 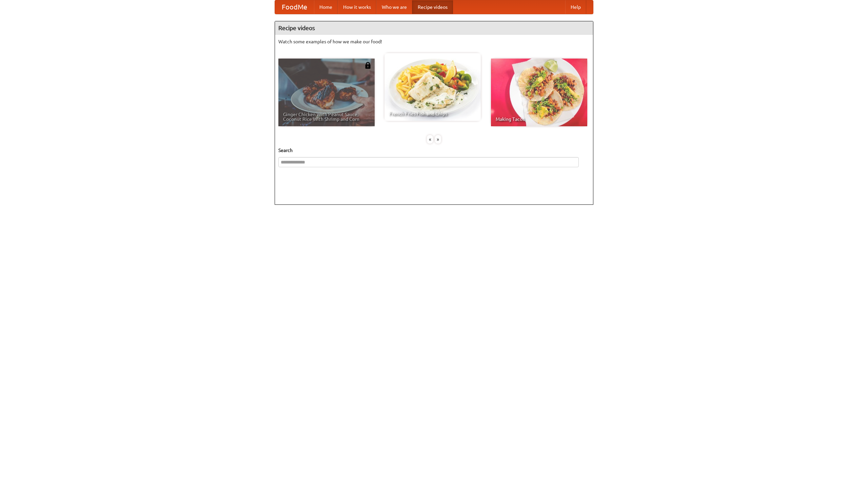 I want to click on a: Help, so click(x=575, y=7).